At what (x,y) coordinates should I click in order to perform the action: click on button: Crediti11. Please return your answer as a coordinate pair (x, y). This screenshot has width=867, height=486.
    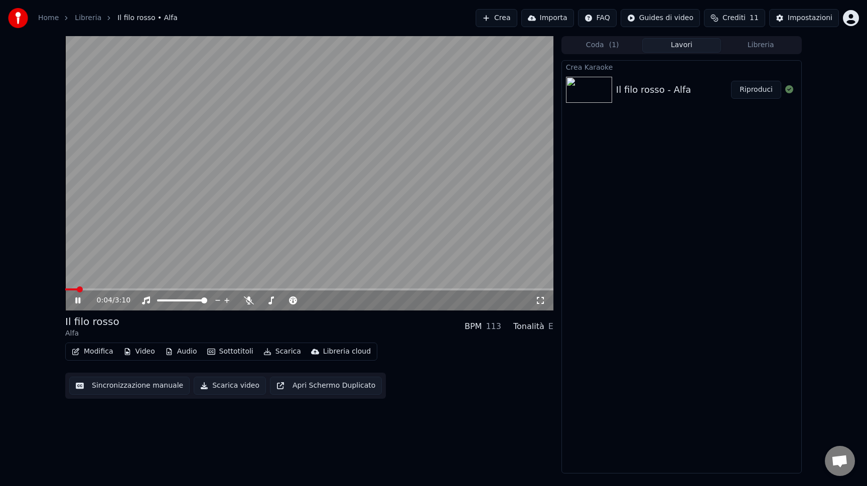
    Looking at the image, I should click on (734, 18).